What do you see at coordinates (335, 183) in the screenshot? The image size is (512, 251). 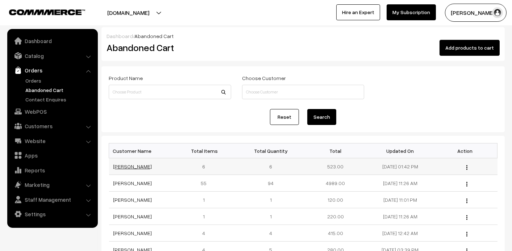 I see `td: 4989.00` at bounding box center [335, 183].